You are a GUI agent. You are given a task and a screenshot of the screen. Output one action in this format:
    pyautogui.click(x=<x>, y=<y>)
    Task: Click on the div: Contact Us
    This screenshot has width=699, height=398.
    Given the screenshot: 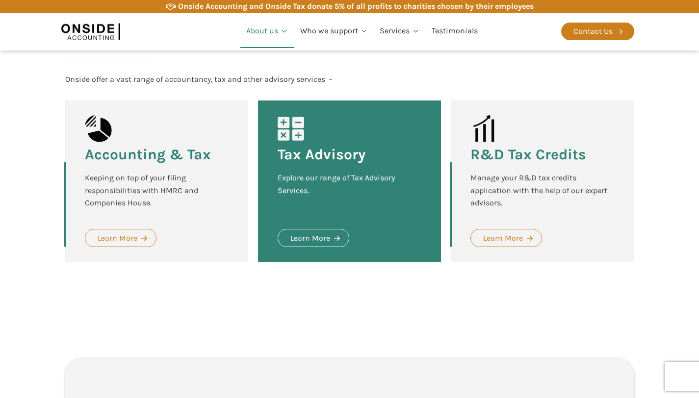 What is the action you would take?
    pyautogui.click(x=593, y=31)
    